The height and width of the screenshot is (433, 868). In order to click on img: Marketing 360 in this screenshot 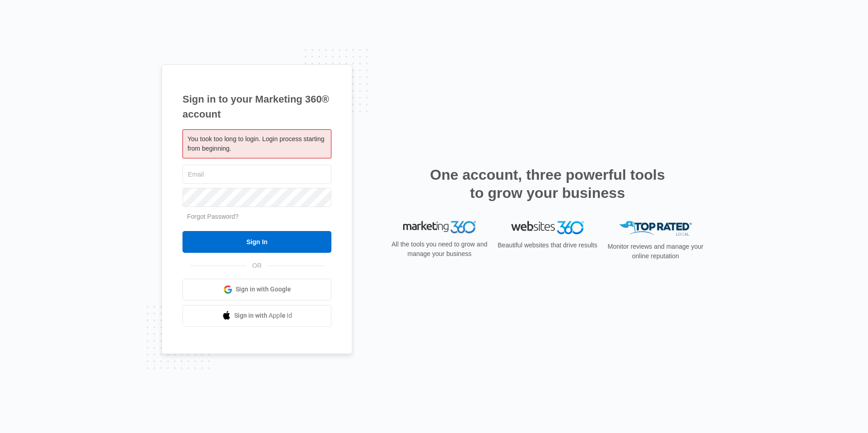, I will do `click(439, 227)`.